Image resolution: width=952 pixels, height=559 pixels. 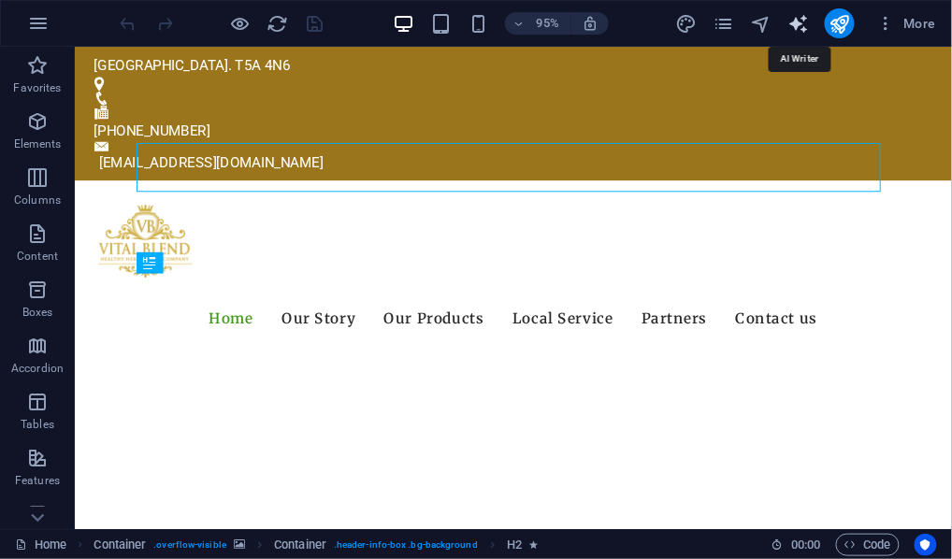 What do you see at coordinates (926, 545) in the screenshot?
I see `button: Usercentrics` at bounding box center [926, 545].